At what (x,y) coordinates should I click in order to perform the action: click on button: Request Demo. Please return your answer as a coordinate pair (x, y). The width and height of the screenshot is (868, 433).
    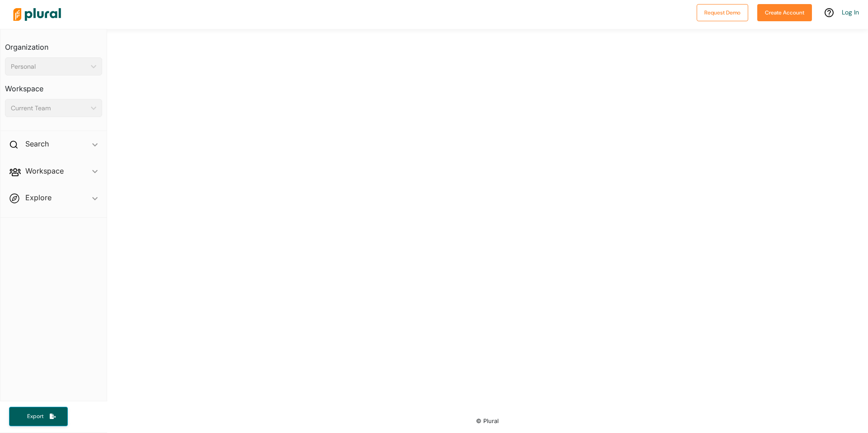
    Looking at the image, I should click on (723, 13).